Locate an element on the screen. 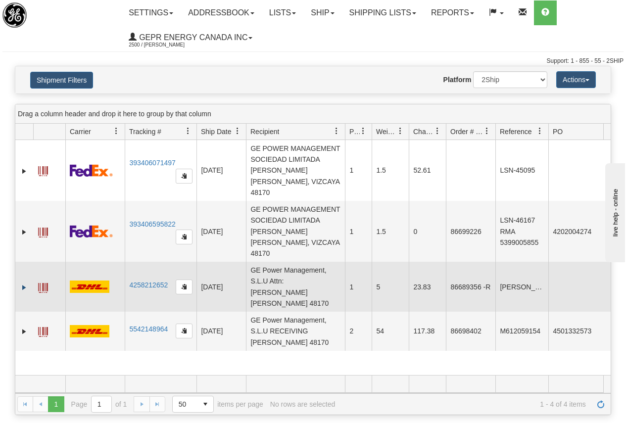 The height and width of the screenshot is (423, 626). td: 0 is located at coordinates (427, 231).